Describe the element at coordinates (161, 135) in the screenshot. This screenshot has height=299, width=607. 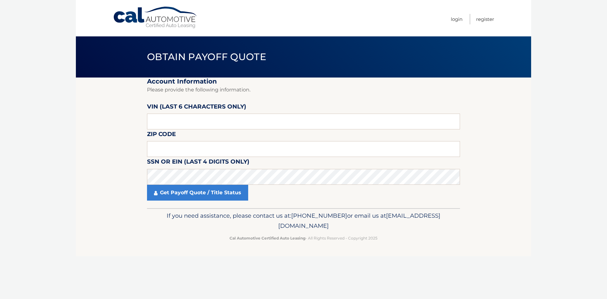
I see `label: Zip Code` at that location.